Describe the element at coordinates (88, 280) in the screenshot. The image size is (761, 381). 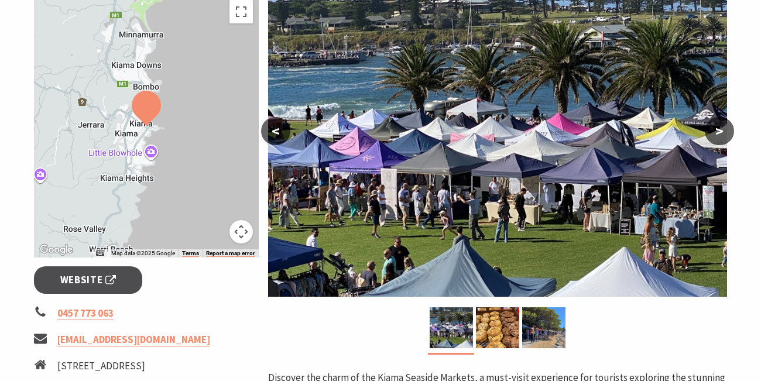
I see `a: Website` at that location.